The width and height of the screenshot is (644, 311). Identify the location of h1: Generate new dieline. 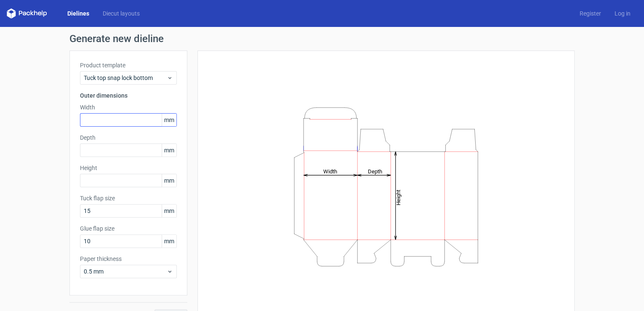
(322, 39).